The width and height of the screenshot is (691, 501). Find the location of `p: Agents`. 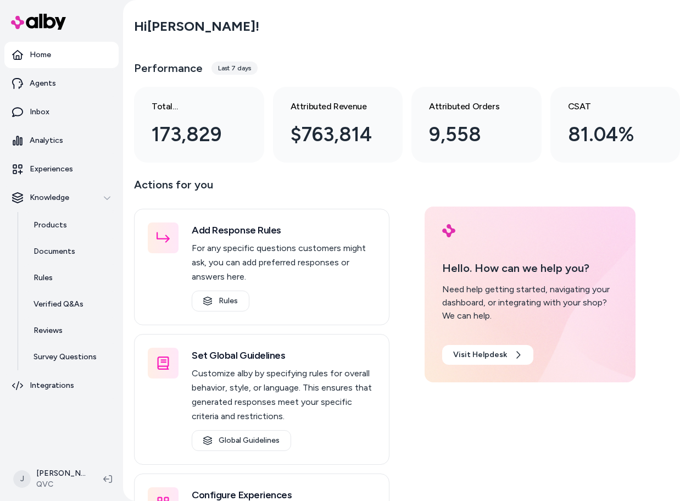

p: Agents is located at coordinates (43, 83).